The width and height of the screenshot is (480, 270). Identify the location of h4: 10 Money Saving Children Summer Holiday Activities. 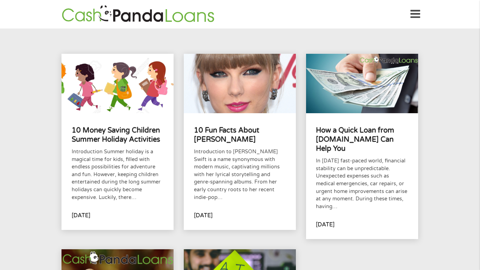
(117, 135).